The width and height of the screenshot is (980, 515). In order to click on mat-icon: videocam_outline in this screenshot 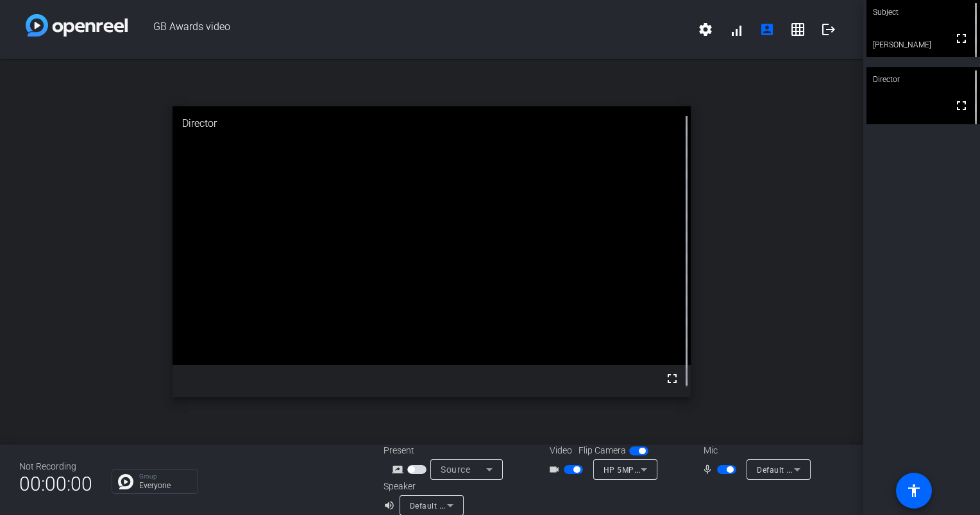, I will do `click(556, 470)`.